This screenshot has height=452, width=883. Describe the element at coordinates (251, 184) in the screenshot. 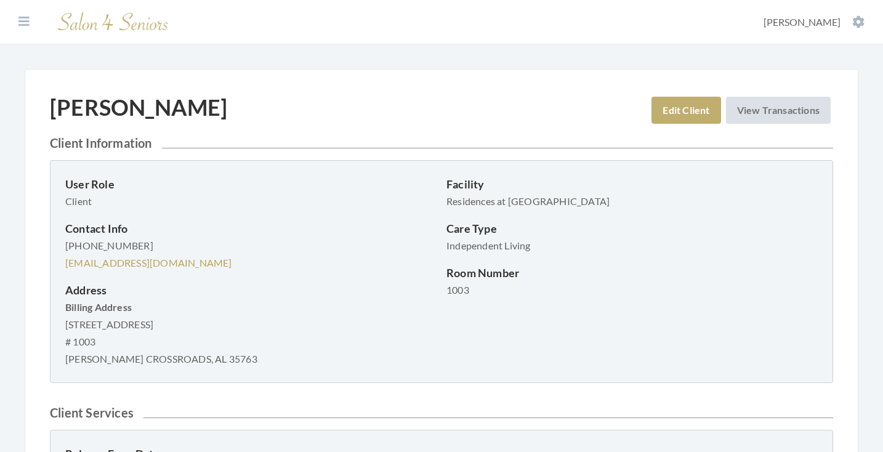

I see `p: User Role` at that location.